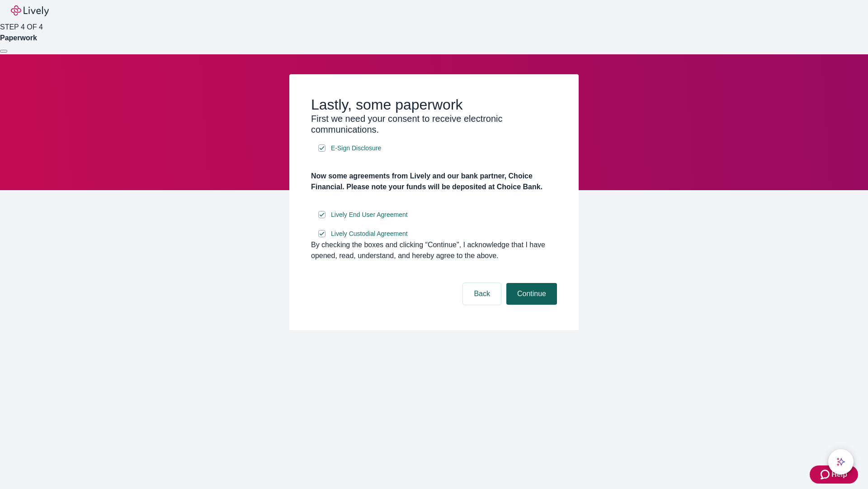 The image size is (868, 489). I want to click on svg: Lively AI Assistant, so click(841, 461).